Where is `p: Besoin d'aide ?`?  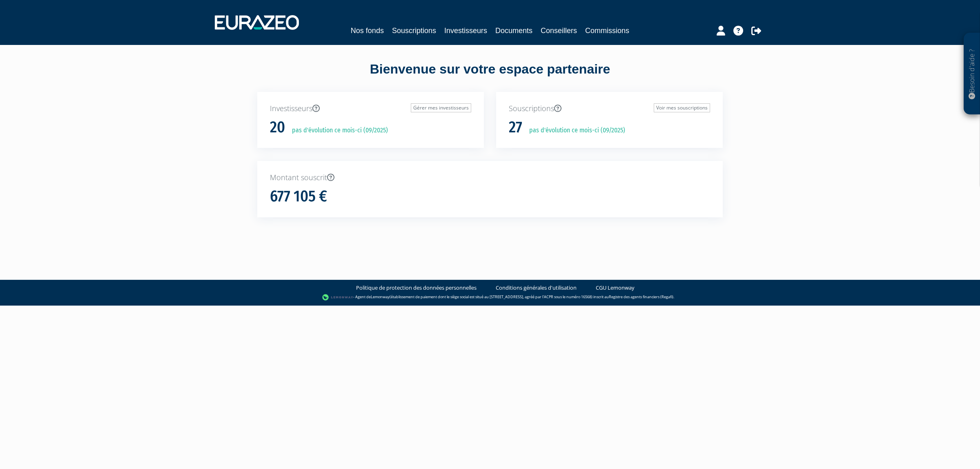
p: Besoin d'aide ? is located at coordinates (972, 74).